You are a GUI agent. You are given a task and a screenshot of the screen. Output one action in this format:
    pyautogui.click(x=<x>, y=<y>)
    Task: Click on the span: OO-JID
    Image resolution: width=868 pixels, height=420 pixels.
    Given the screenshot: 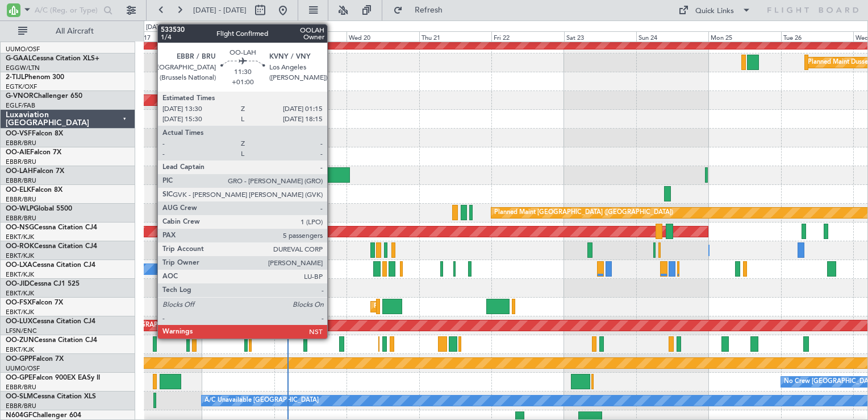 What is the action you would take?
    pyautogui.click(x=17, y=284)
    